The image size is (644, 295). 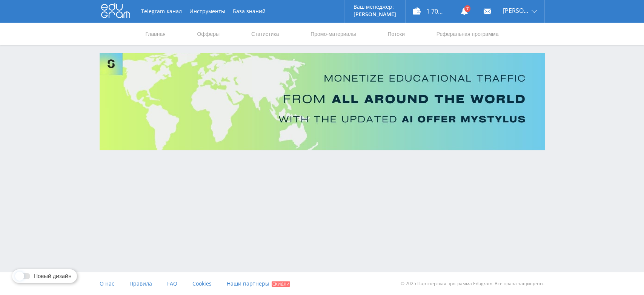 What do you see at coordinates (397, 34) in the screenshot?
I see `a: Потоки` at bounding box center [397, 34].